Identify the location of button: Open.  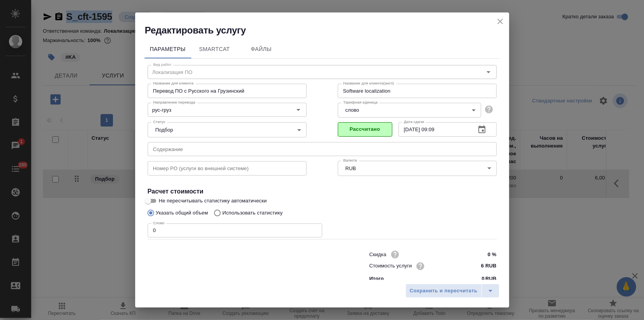
(298, 110).